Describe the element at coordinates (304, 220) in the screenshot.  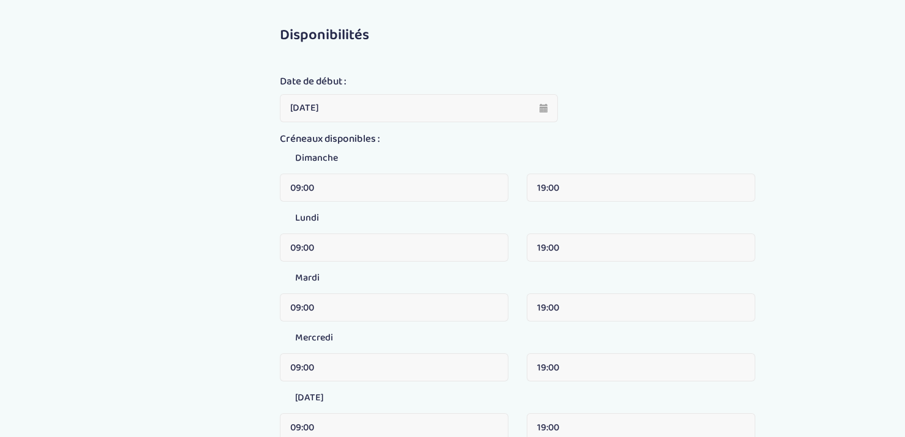
I see `label: Lundi` at that location.